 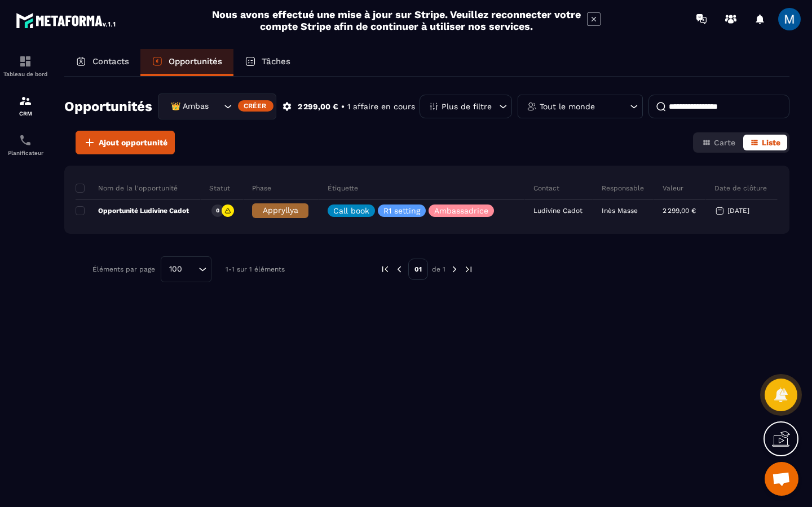 What do you see at coordinates (418, 269) in the screenshot?
I see `p: 01` at bounding box center [418, 269].